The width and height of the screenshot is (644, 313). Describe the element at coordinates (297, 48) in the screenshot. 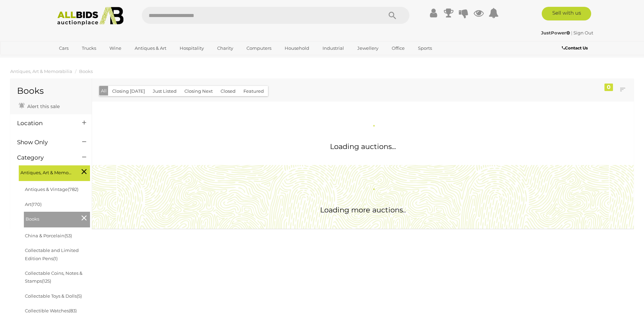

I see `a: Household` at that location.